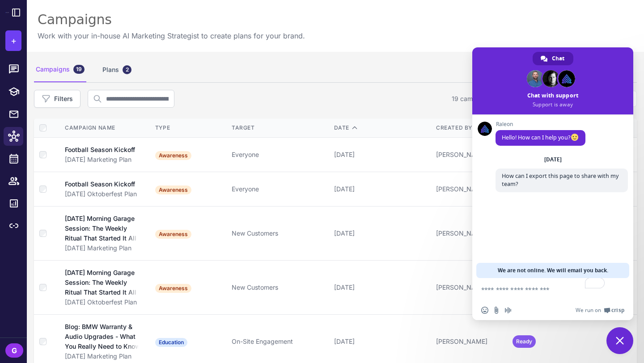 The height and width of the screenshot is (363, 644). Describe the element at coordinates (620, 340) in the screenshot. I see `a: Close chat` at that location.